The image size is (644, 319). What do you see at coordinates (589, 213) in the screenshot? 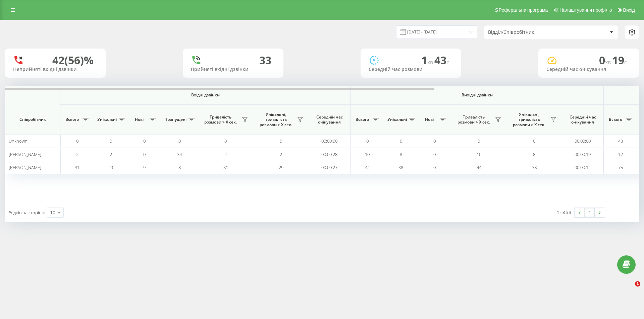
I see `a: 1` at bounding box center [589, 213].